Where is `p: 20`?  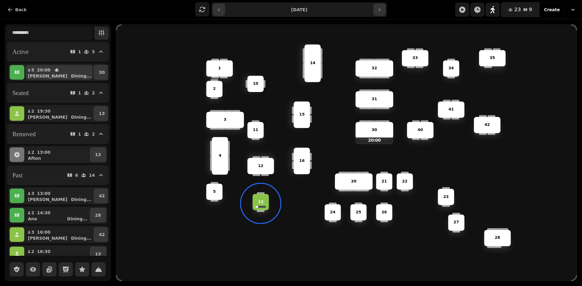 p: 20 is located at coordinates (354, 181).